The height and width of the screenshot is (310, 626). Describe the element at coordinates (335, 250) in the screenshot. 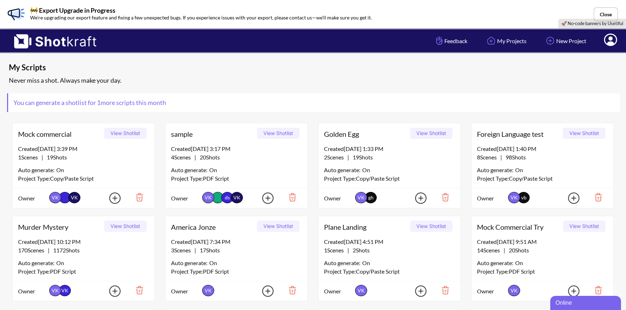

I see `span: 1 Scenes` at that location.